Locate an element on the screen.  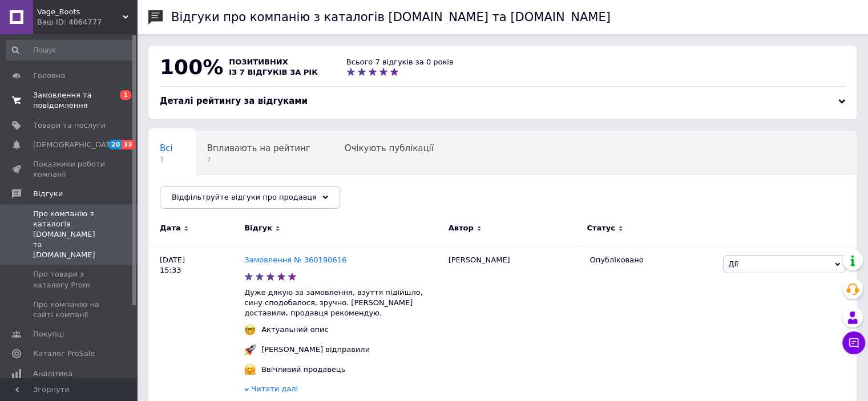
span: 33 is located at coordinates (128, 145).